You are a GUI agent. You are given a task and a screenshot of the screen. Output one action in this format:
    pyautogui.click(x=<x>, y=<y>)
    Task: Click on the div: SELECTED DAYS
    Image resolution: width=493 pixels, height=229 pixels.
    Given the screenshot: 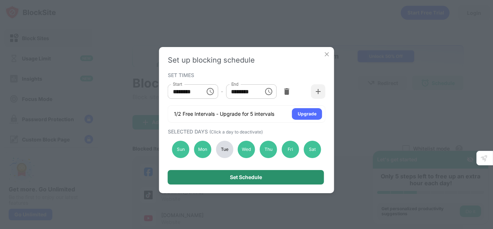 What is the action you would take?
    pyautogui.click(x=246, y=131)
    